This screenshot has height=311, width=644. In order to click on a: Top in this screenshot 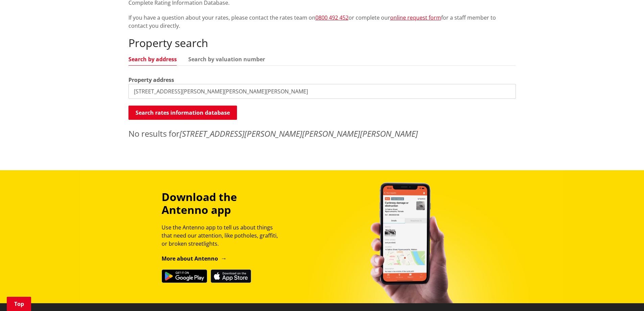, I will do `click(19, 304)`.